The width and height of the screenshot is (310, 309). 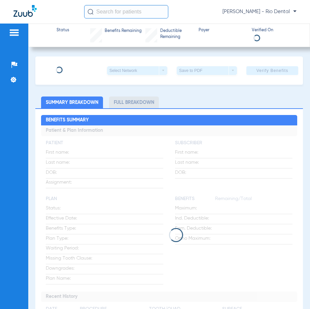 What do you see at coordinates (14, 33) in the screenshot?
I see `img: hamburger-icon` at bounding box center [14, 33].